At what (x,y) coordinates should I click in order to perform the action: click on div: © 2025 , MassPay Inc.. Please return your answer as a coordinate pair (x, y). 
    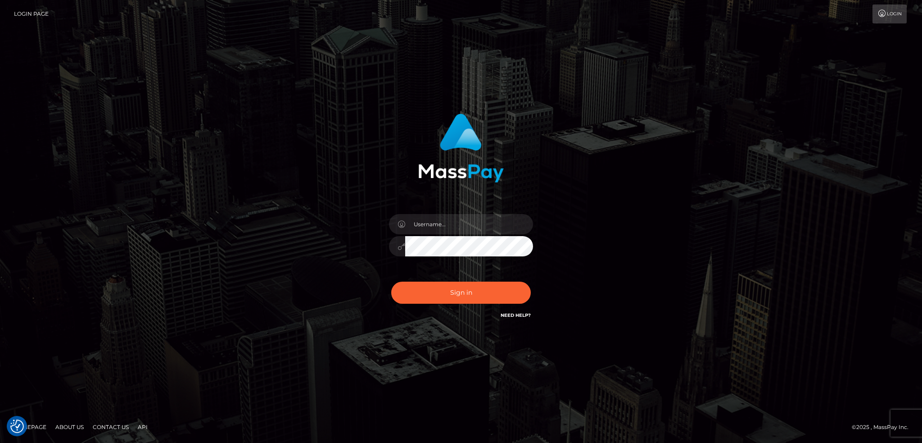
    Looking at the image, I should click on (884, 427).